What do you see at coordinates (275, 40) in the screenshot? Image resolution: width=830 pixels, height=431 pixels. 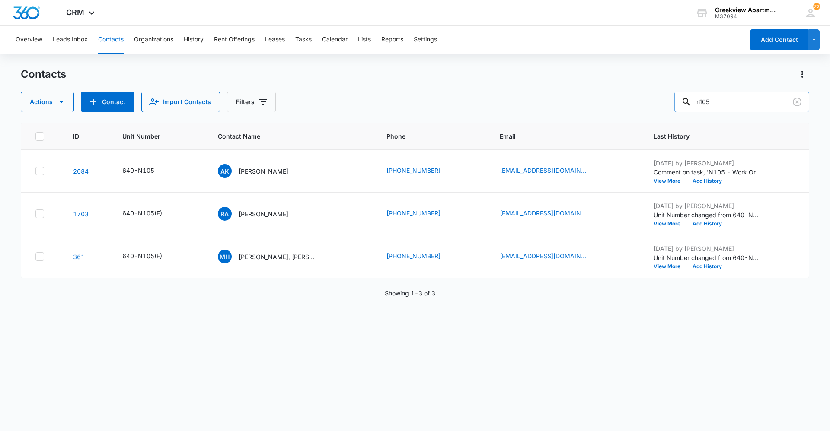 I see `button: Leases` at bounding box center [275, 40].